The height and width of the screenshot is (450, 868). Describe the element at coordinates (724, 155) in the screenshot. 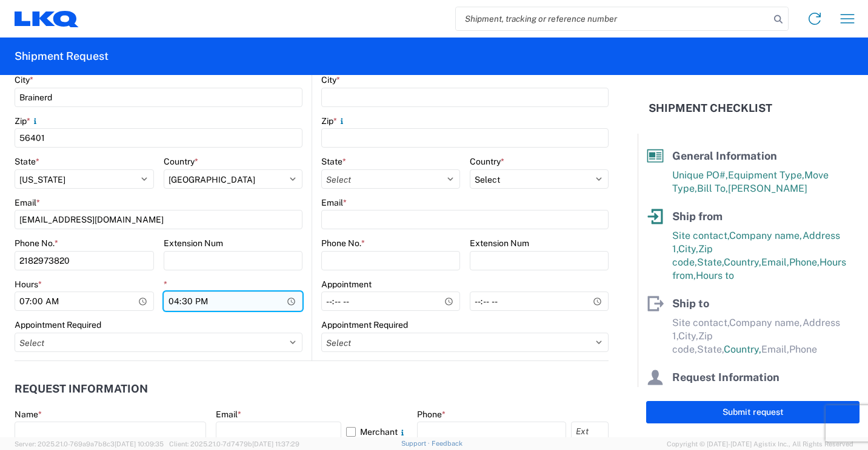

I see `span: General Information` at that location.